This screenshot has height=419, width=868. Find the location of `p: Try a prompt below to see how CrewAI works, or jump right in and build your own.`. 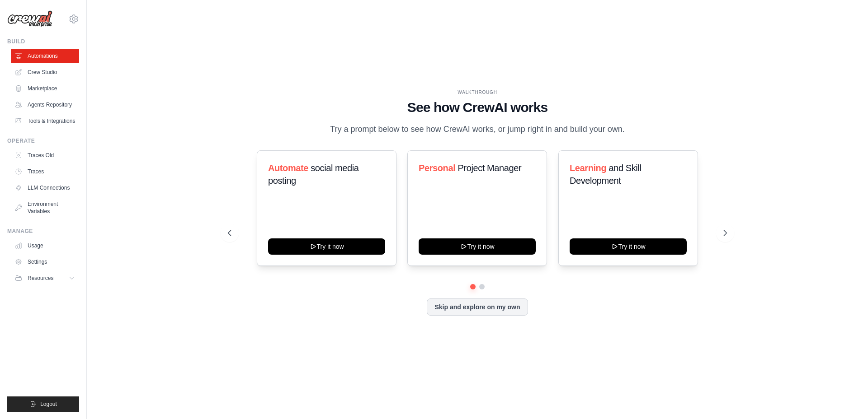

p: Try a prompt below to see how CrewAI works, or jump right in and build your own. is located at coordinates (478, 129).